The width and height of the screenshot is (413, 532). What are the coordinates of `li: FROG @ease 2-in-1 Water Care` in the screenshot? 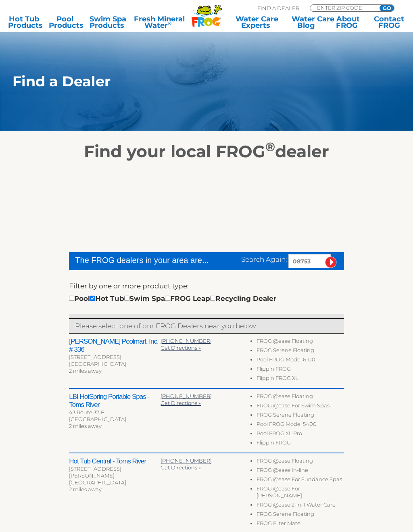 It's located at (300, 506).